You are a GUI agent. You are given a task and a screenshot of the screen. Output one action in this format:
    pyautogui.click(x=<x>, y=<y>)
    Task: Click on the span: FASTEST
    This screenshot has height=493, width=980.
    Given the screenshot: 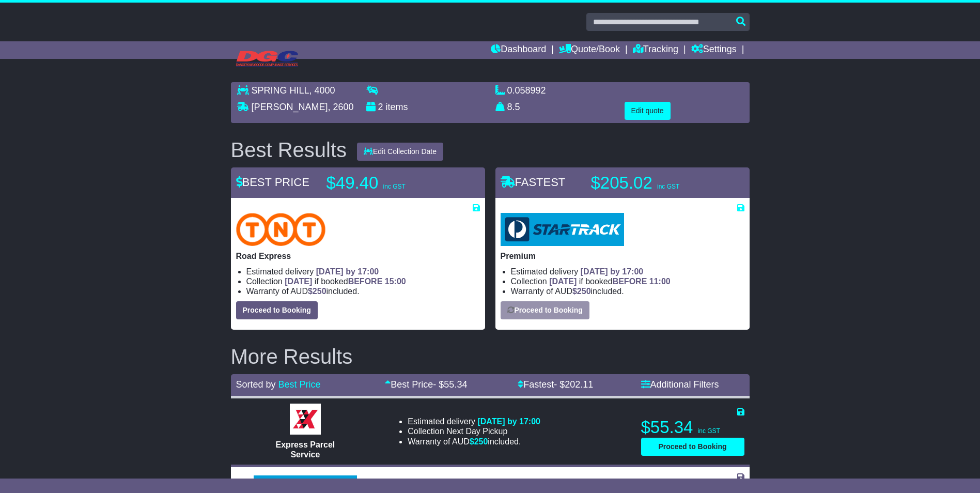 What is the action you would take?
    pyautogui.click(x=533, y=182)
    